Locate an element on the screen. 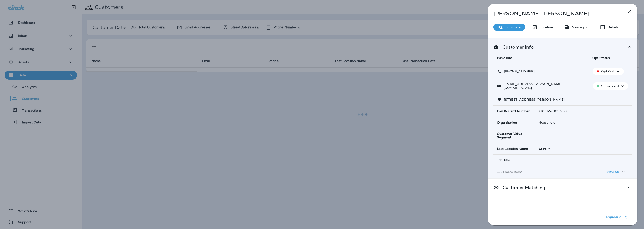 This screenshot has width=644, height=229. button: Add to Static Segment is located at coordinates (622, 209).